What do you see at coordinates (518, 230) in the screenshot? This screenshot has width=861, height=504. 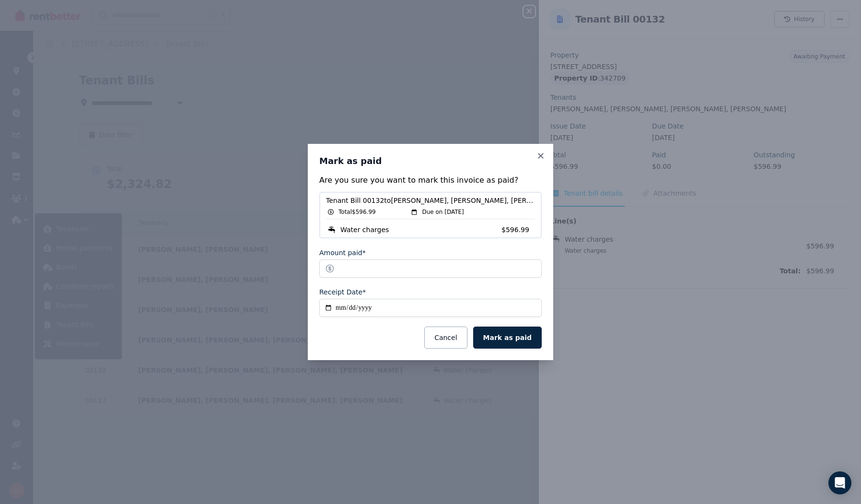 I see `span: $596.99` at bounding box center [518, 230].